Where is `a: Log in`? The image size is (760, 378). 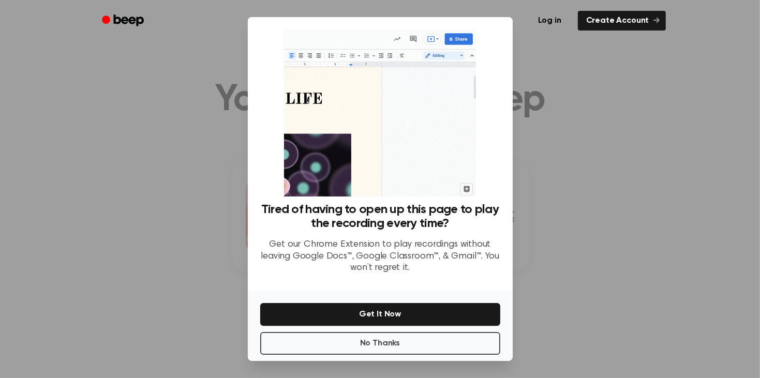 a: Log in is located at coordinates (549, 21).